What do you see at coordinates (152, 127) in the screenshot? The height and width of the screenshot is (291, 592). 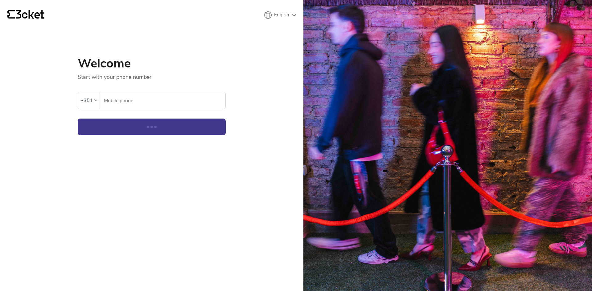 I see `button: Continue` at bounding box center [152, 127].